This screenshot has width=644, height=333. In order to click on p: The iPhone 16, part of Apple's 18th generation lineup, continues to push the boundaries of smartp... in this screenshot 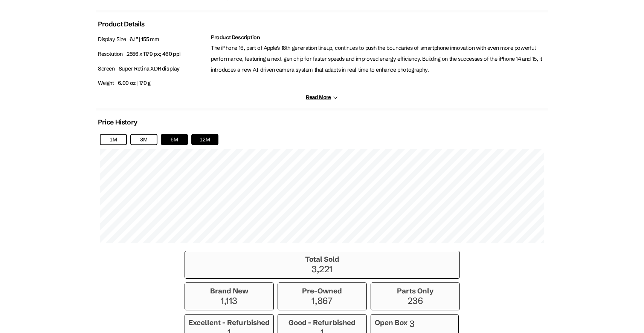, I will do `click(379, 59)`.